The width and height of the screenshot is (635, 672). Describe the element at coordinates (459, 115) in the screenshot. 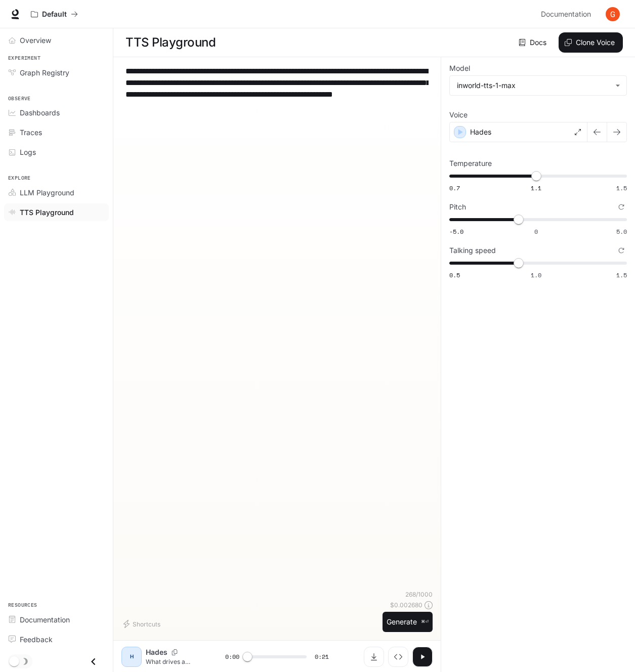

I see `p: Voice` at that location.